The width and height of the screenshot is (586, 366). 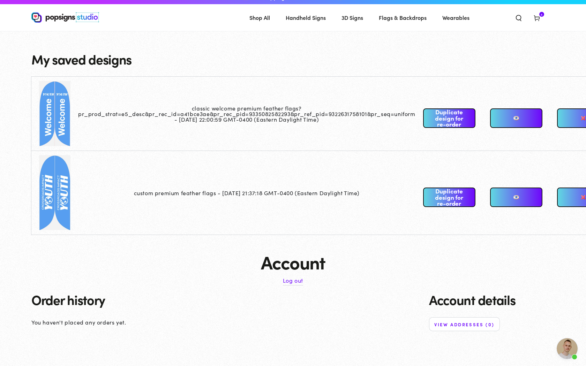 I want to click on td: Modified Tue Aug 12 2025 21:37:18 GMT-0400 (Eastern Daylight Time), so click(x=250, y=193).